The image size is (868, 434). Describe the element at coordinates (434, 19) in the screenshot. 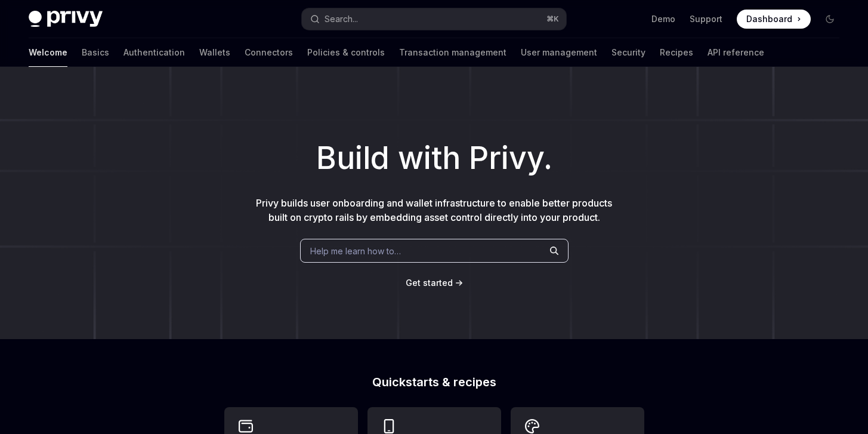

I see `button: Open search` at that location.